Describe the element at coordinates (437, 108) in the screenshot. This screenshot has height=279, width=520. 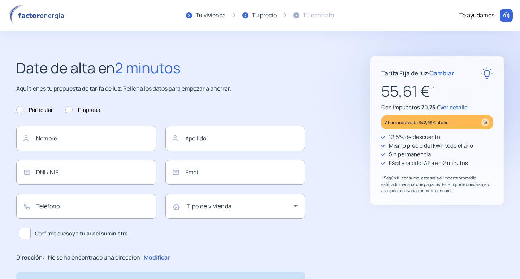
I see `p: Con impuestos:` at that location.